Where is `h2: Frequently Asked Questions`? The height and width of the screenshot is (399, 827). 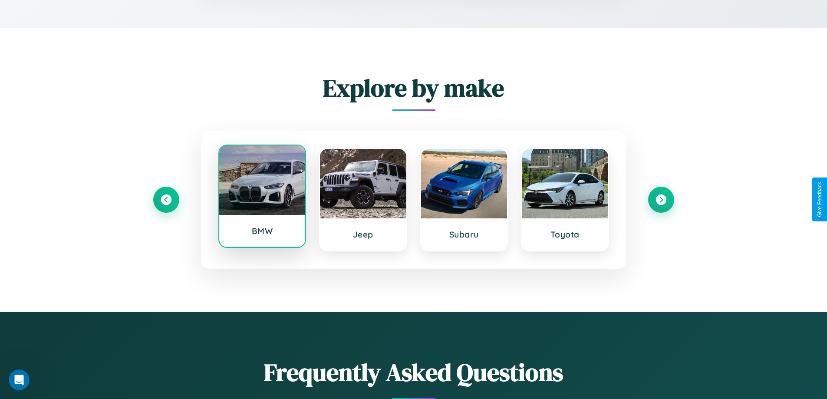 h2: Frequently Asked Questions is located at coordinates (413, 372).